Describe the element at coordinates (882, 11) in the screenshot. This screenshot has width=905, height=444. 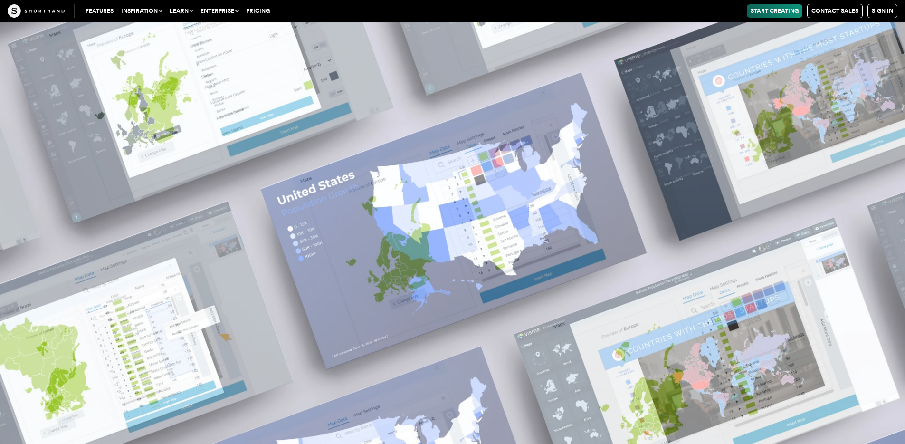
I see `a: Sign in` at that location.